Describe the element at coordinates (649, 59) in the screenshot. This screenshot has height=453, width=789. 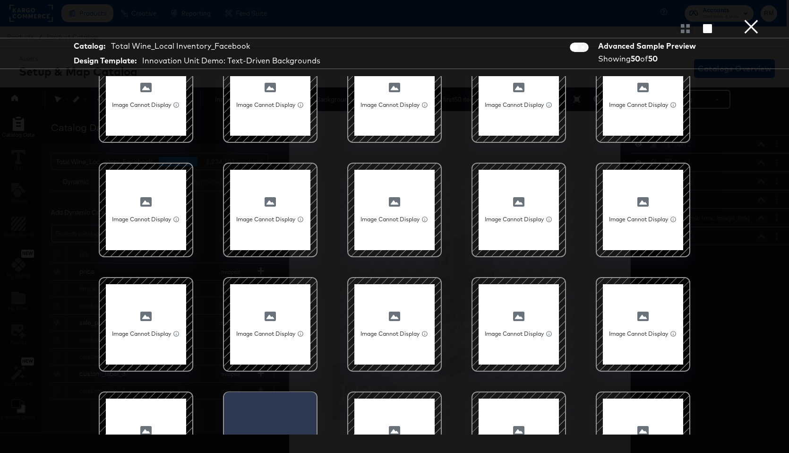
I see `div: Showing of` at that location.